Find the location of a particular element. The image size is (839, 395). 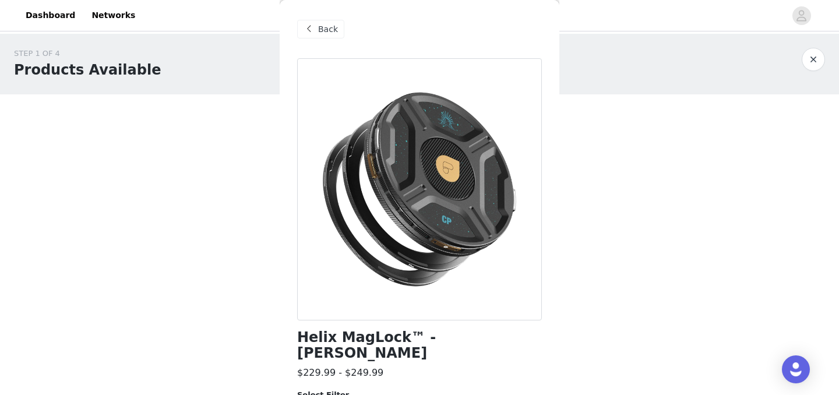

div: Open Intercom Messenger is located at coordinates (796, 369).